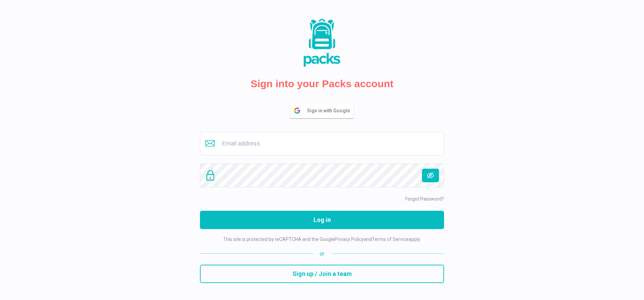  What do you see at coordinates (390, 239) in the screenshot?
I see `a: Terms of Service` at bounding box center [390, 239].